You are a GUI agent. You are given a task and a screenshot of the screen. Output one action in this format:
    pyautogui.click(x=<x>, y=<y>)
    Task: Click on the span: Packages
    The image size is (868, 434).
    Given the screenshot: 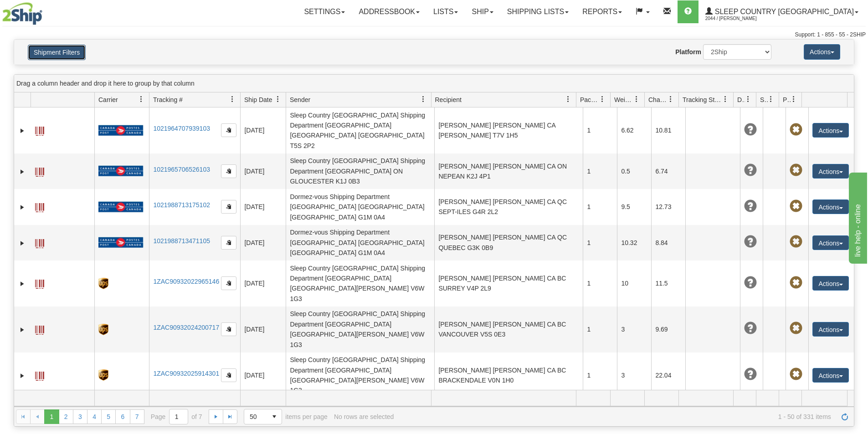 What is the action you would take?
    pyautogui.click(x=589, y=100)
    